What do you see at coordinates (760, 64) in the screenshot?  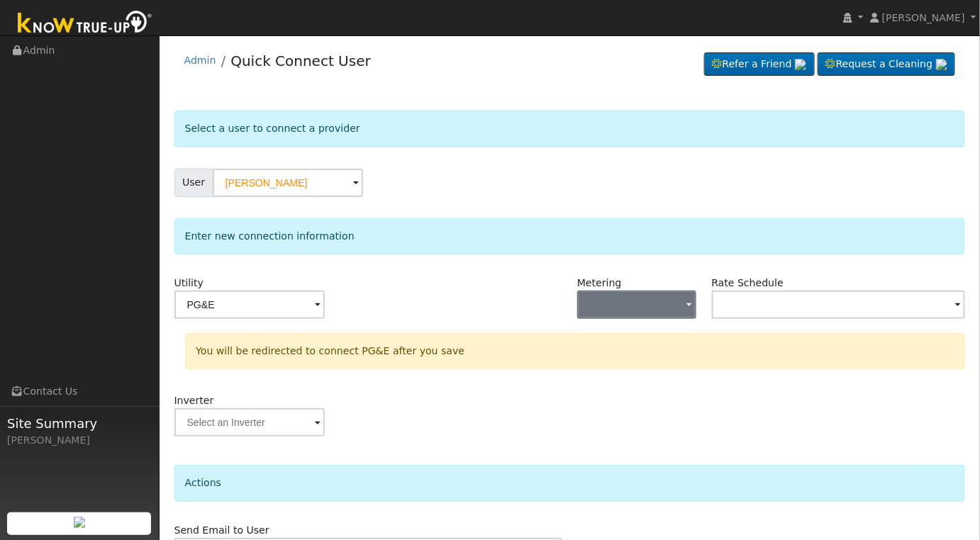 I see `a: Refer a Friend` at bounding box center [760, 64].